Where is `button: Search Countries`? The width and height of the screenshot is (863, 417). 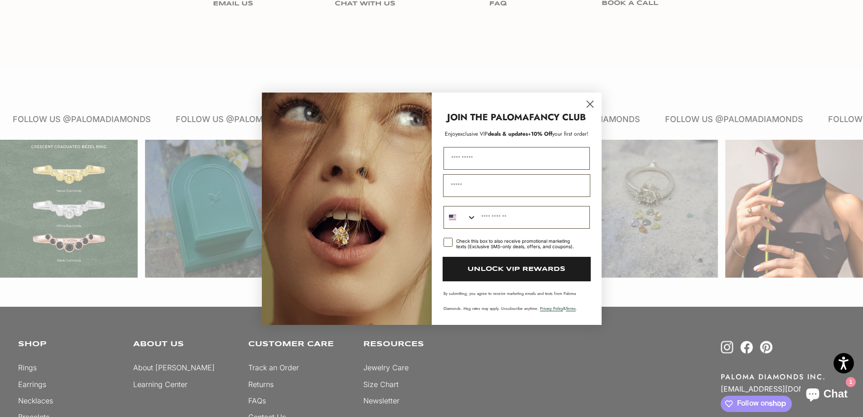 button: Search Countries is located at coordinates (460, 217).